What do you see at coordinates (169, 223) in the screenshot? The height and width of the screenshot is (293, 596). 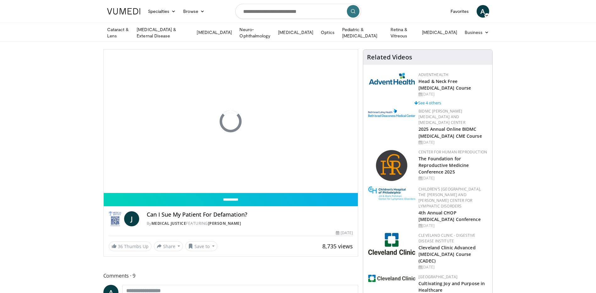 I see `a: Medical Justice` at bounding box center [169, 223].